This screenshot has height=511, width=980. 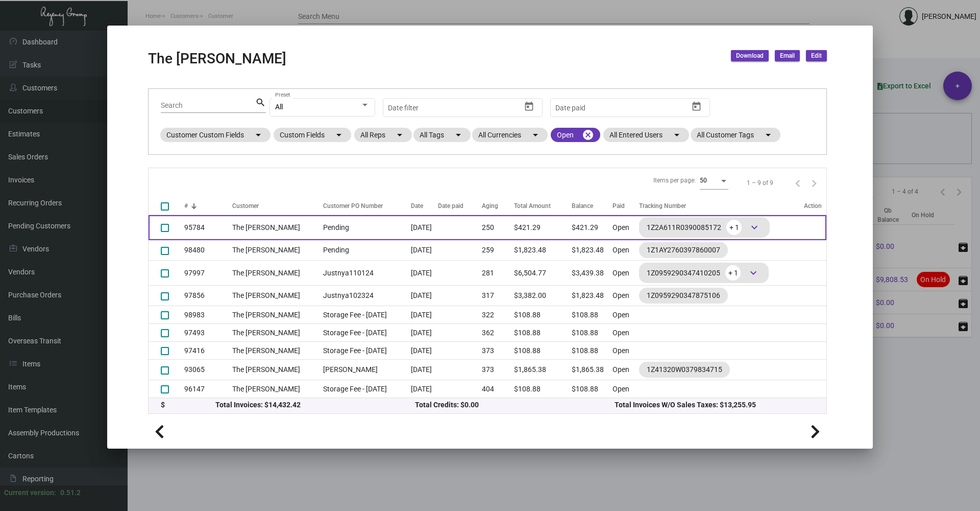 What do you see at coordinates (626, 206) in the screenshot?
I see `div: Paid` at bounding box center [626, 206].